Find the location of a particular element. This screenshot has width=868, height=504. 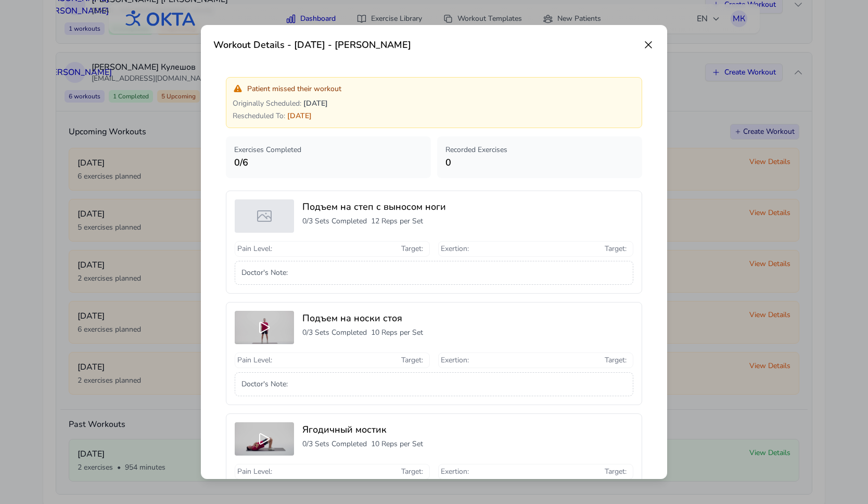

h3: Подъем на носки стоя is located at coordinates (467, 318).